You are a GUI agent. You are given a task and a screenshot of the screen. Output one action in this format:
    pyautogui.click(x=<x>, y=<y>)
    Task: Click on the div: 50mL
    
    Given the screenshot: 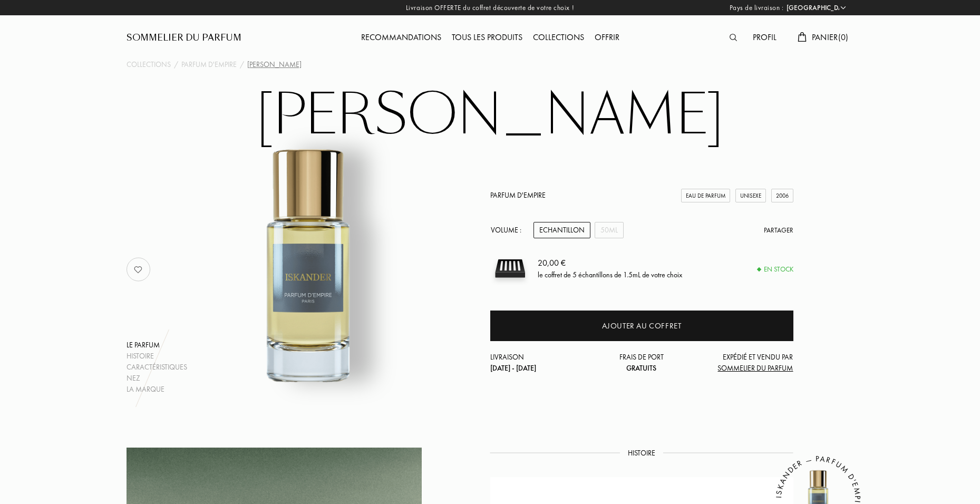 What is the action you would take?
    pyautogui.click(x=609, y=230)
    